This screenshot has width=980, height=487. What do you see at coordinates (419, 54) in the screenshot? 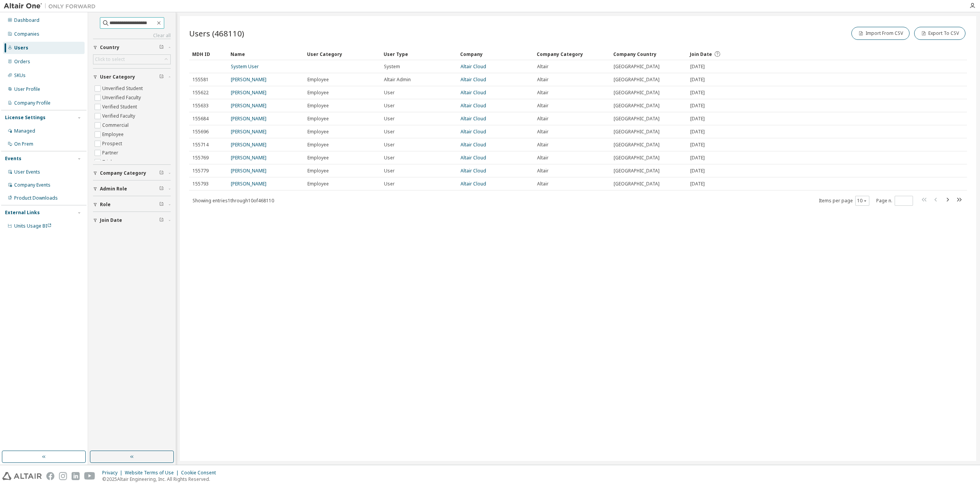
I see `div: User Type` at bounding box center [419, 54].